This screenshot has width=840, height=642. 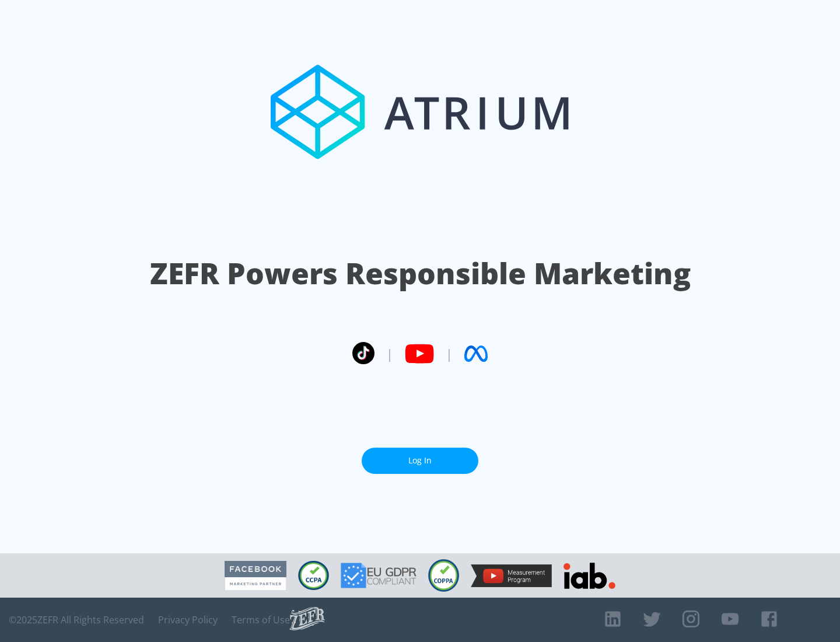 What do you see at coordinates (420, 273) in the screenshot?
I see `h1: ZEFR Powers Responsible Marketing` at bounding box center [420, 273].